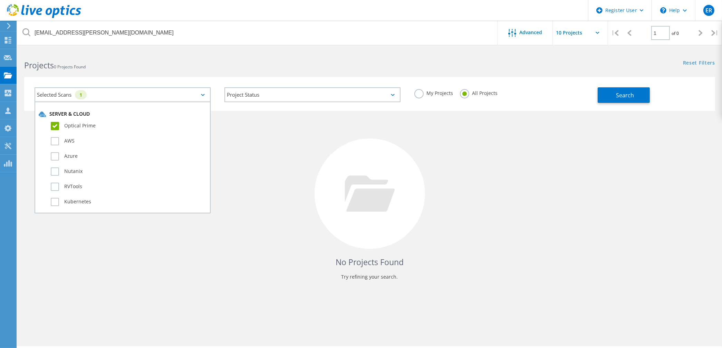  I want to click on div: Project Status, so click(312, 95).